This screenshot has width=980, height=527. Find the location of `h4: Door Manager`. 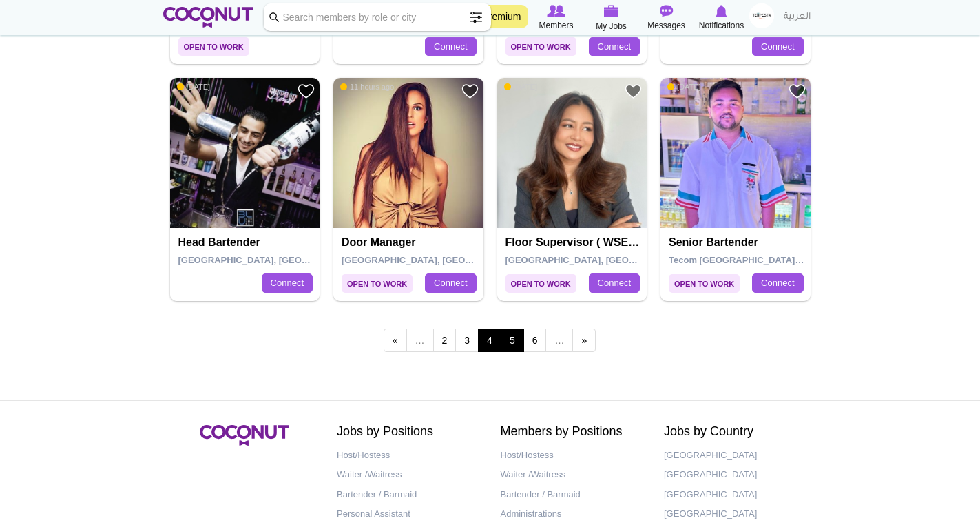

h4: Door Manager is located at coordinates (409, 242).